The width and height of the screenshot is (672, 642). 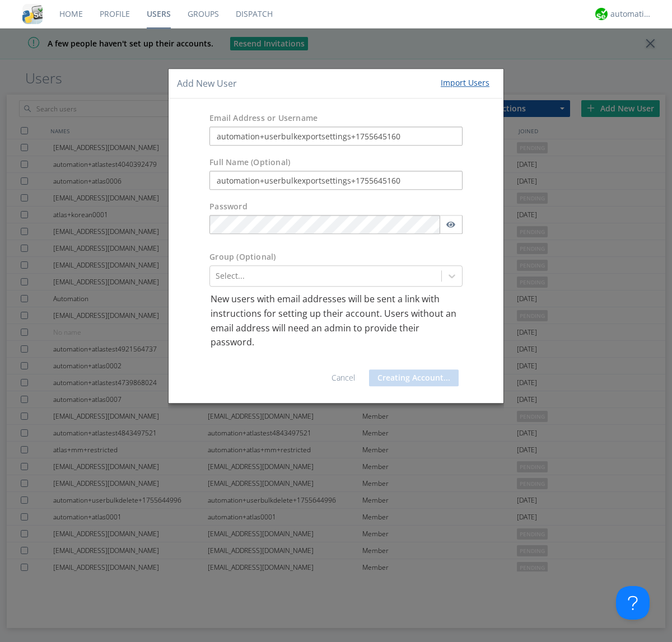 I want to click on p: New users with email addresses will be sent a link with instructions for setting up their account..., so click(x=336, y=321).